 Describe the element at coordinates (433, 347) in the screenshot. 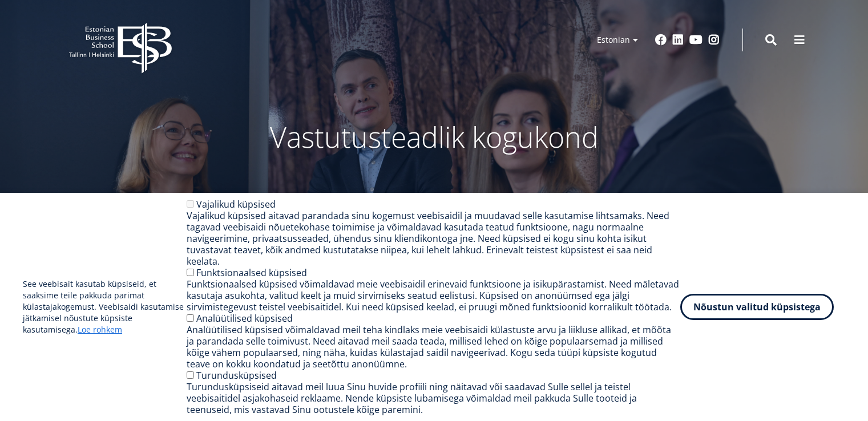

I see `div: Analüütilised küpsised võimaldavad meil teha kindlaks meie veebisaidi külastuste arvu ja liikluse...` at that location.